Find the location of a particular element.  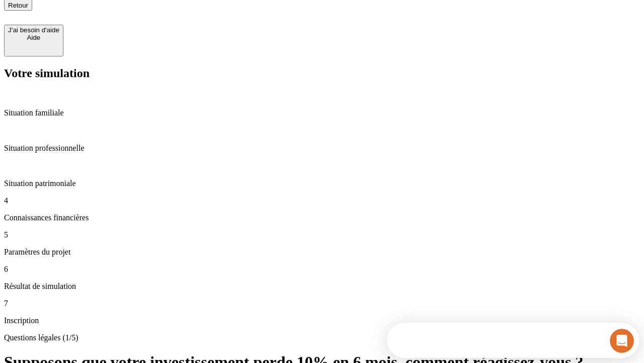

div: J’ai besoin d'aide is located at coordinates (34, 30).